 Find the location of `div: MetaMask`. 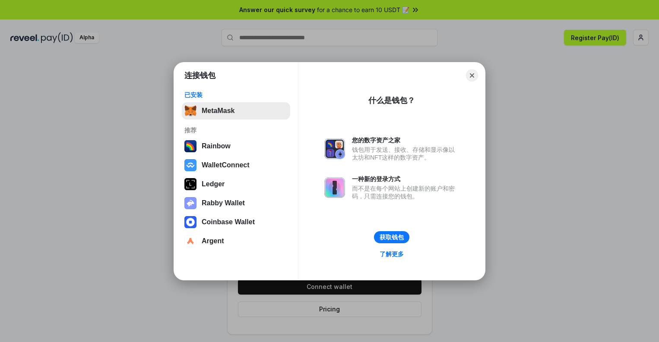

div: MetaMask is located at coordinates (218, 111).